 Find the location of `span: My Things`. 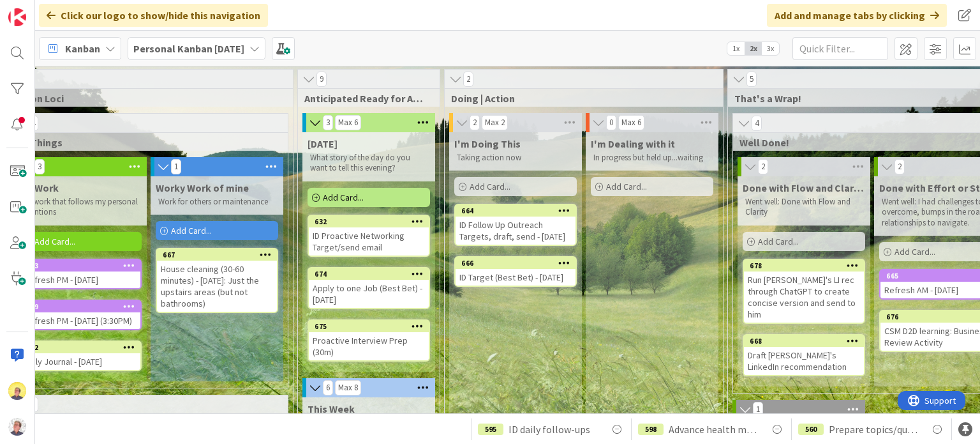

span: My Things is located at coordinates (144, 142).